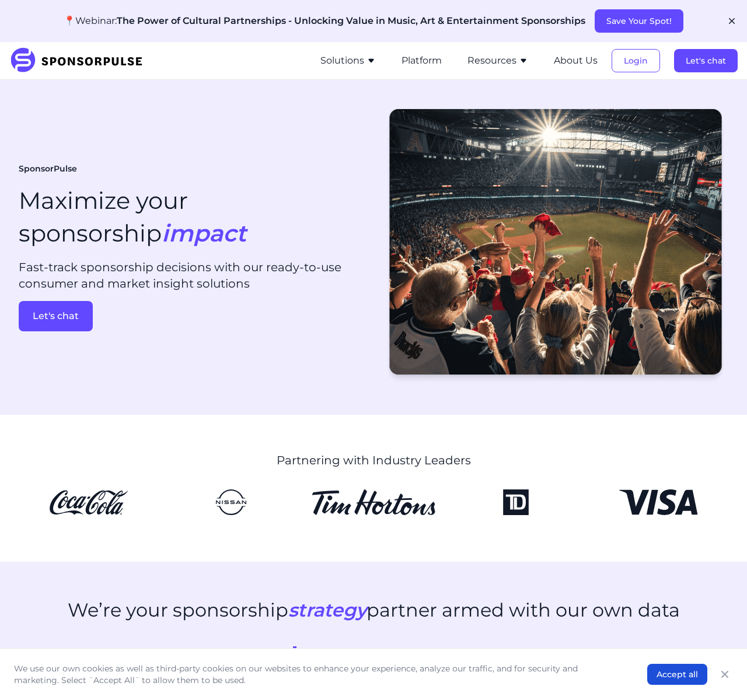 The height and width of the screenshot is (700, 747). What do you see at coordinates (348, 61) in the screenshot?
I see `button: Solutions` at bounding box center [348, 61].